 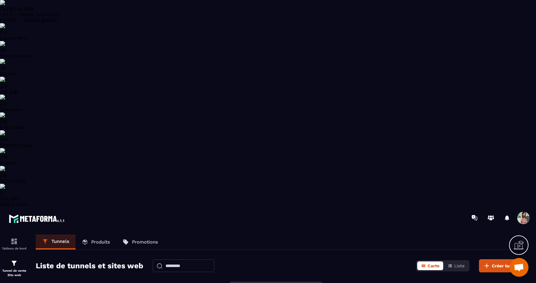 I want to click on a: formationformationTableau de bord, so click(x=14, y=244).